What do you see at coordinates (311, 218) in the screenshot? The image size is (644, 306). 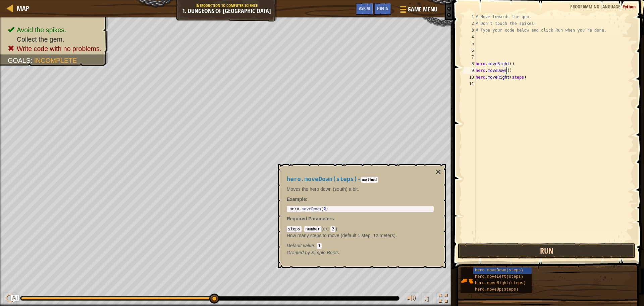 I see `span: Required Parameters` at bounding box center [311, 218].